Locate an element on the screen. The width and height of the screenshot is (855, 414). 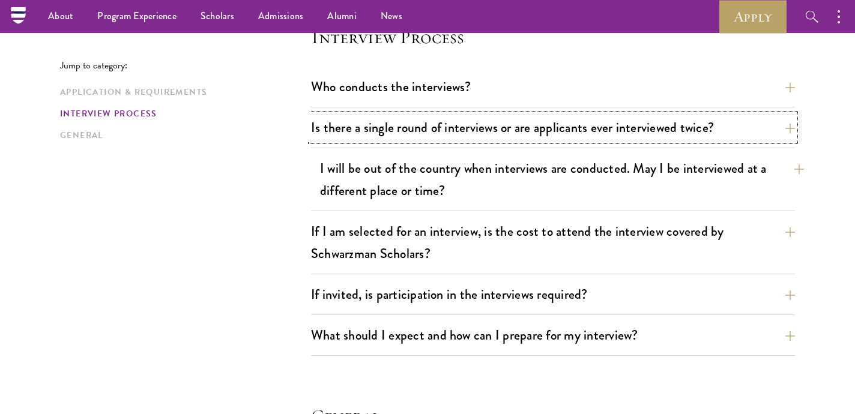
a: Application & Requirements is located at coordinates (182, 92).